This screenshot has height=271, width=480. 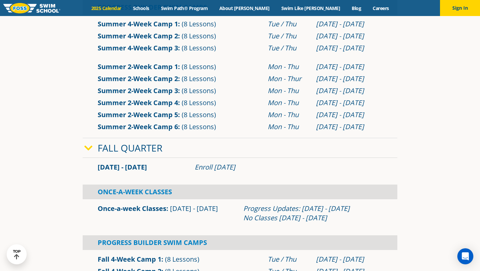 What do you see at coordinates (130, 148) in the screenshot?
I see `a: Fall Quarter` at bounding box center [130, 148].